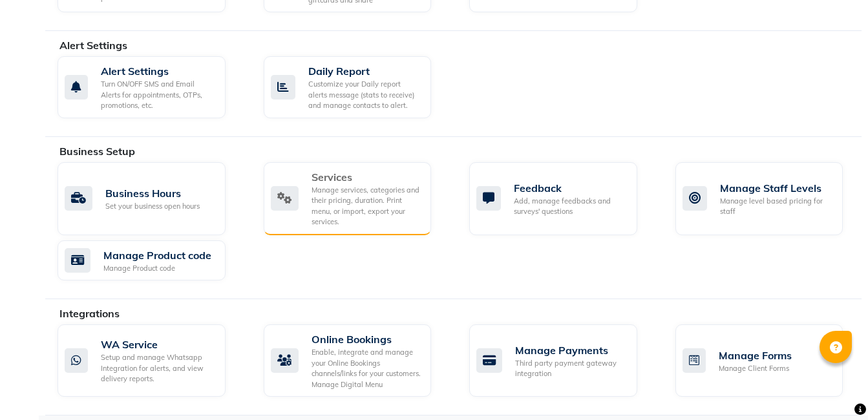  I want to click on div: Alert Settings, so click(157, 71).